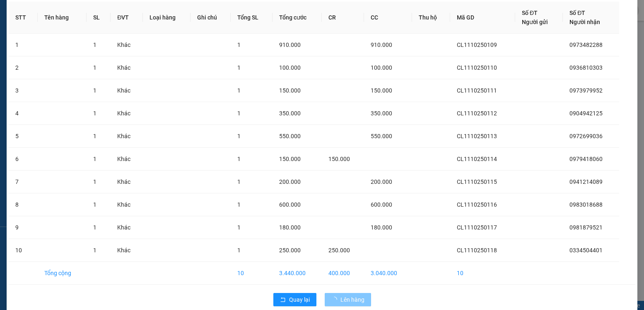 This screenshot has height=310, width=644. What do you see at coordinates (23, 90) in the screenshot?
I see `td: 3` at bounding box center [23, 90].